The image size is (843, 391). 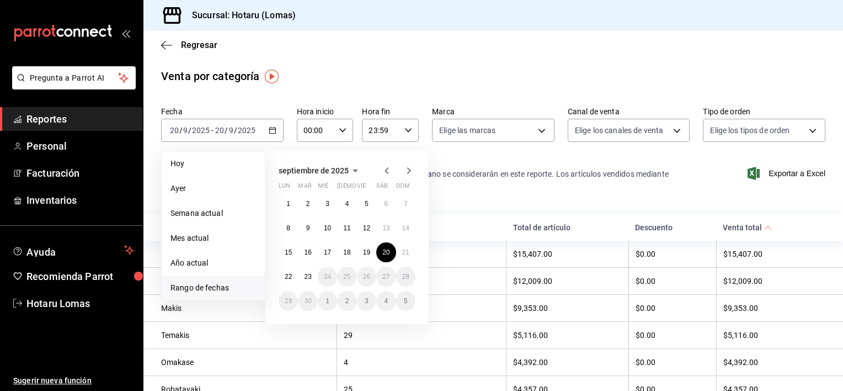 What do you see at coordinates (347, 228) in the screenshot?
I see `button: 11 de septiembre de 2025` at bounding box center [347, 228].